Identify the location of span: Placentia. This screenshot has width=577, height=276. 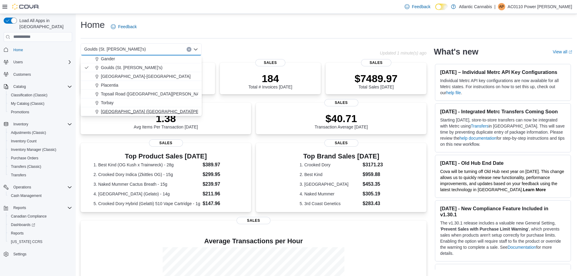
(110, 85).